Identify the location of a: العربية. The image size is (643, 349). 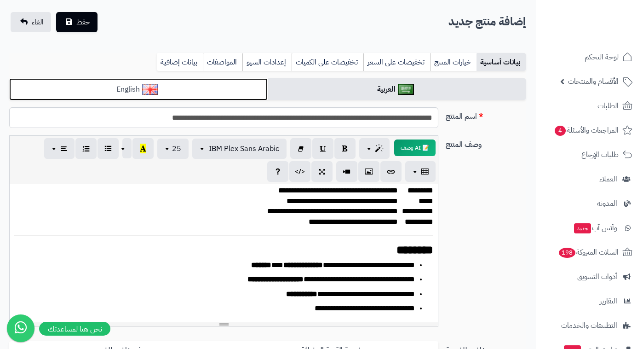
(397, 89).